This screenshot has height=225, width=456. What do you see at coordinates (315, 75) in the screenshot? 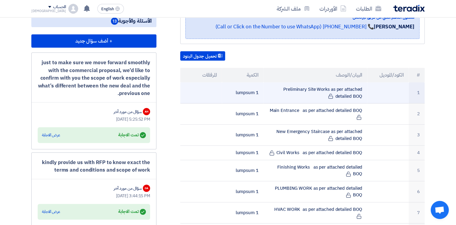
I see `th: البيان/الوصف` at bounding box center [315, 75].